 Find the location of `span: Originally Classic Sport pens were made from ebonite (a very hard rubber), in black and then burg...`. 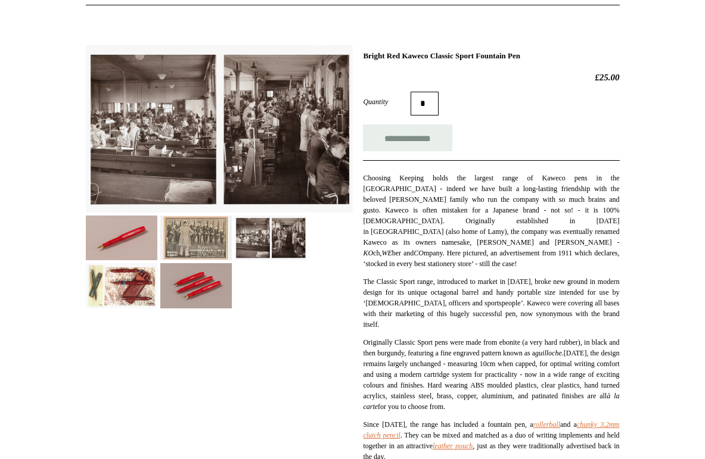

span: Originally Classic Sport pens were made from ebonite (a very hard rubber), in black and then burg... is located at coordinates (491, 375).